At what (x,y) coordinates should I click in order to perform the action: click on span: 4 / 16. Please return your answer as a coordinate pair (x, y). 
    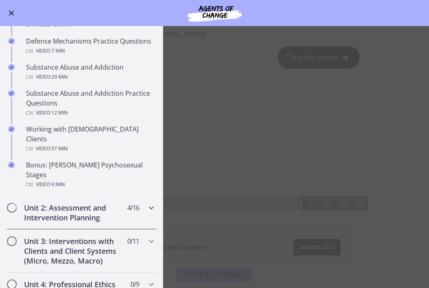
    Looking at the image, I should click on (133, 208).